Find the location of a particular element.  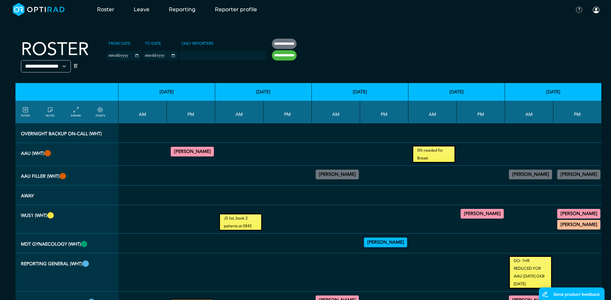

th: REPORTING GENERAL (WHT) is located at coordinates (67, 272).